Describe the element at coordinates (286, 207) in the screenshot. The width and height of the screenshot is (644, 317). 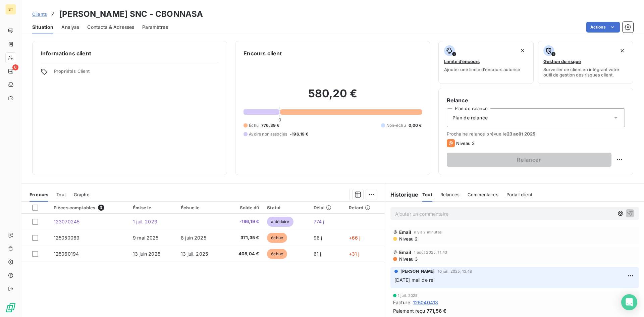
I see `div: Statut` at that location.